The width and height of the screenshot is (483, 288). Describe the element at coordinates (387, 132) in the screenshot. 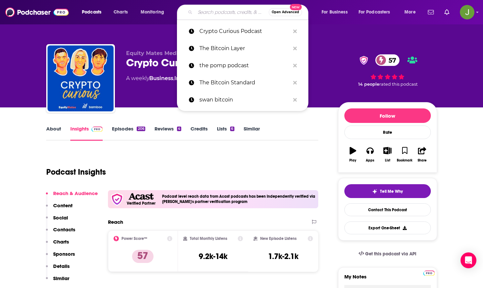

I see `div: Rate` at that location.